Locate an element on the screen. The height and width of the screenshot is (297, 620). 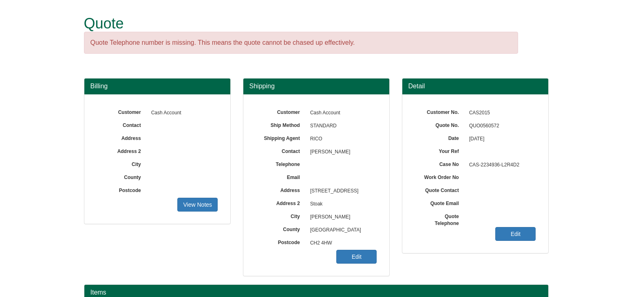
h3: Shipping is located at coordinates (316, 86).